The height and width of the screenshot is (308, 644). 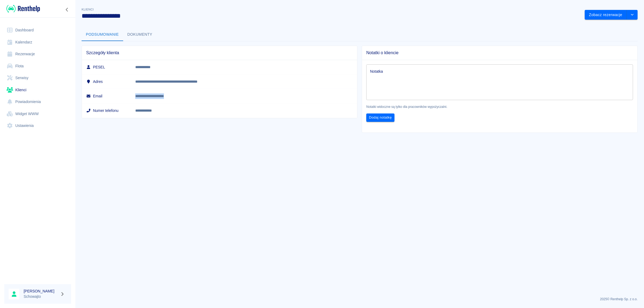 I want to click on h6: PESEL, so click(x=106, y=67).